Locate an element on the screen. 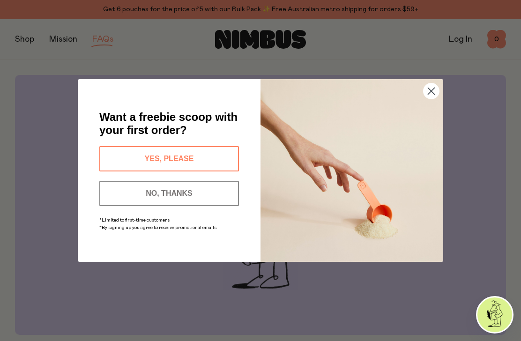 This screenshot has height=341, width=521. span: *By signing up you agree to receive promotional emails is located at coordinates (158, 228).